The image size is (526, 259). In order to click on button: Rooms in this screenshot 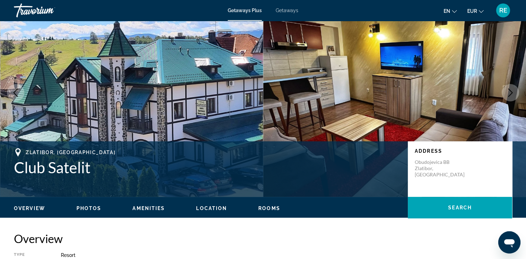, I will do `click(269, 209)`.